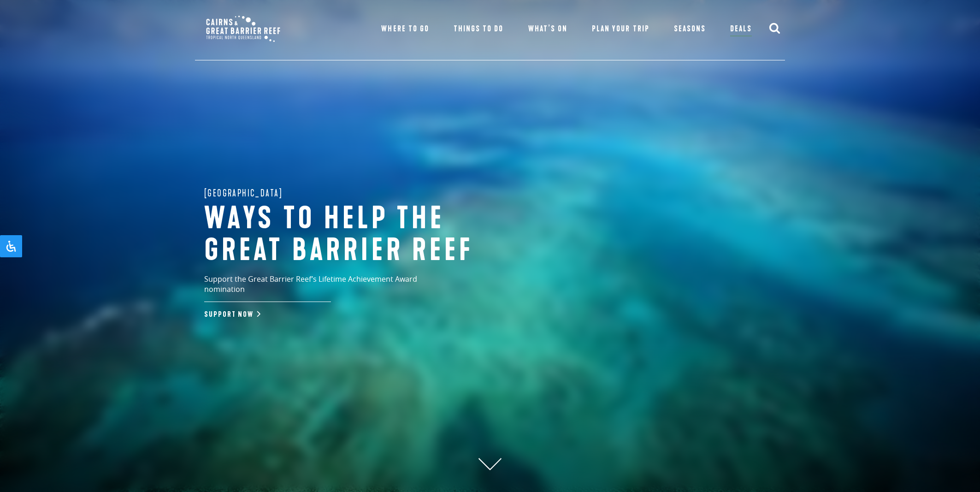 Image resolution: width=980 pixels, height=492 pixels. What do you see at coordinates (690, 29) in the screenshot?
I see `a: Seasons` at bounding box center [690, 29].